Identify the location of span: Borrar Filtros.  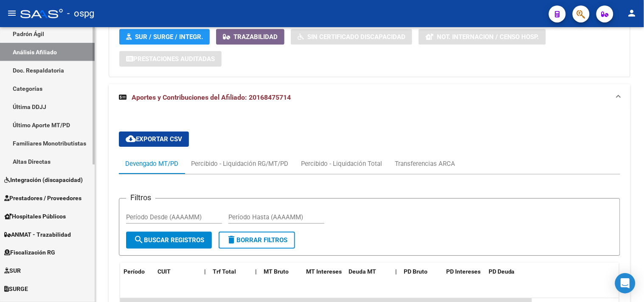
(257, 240).